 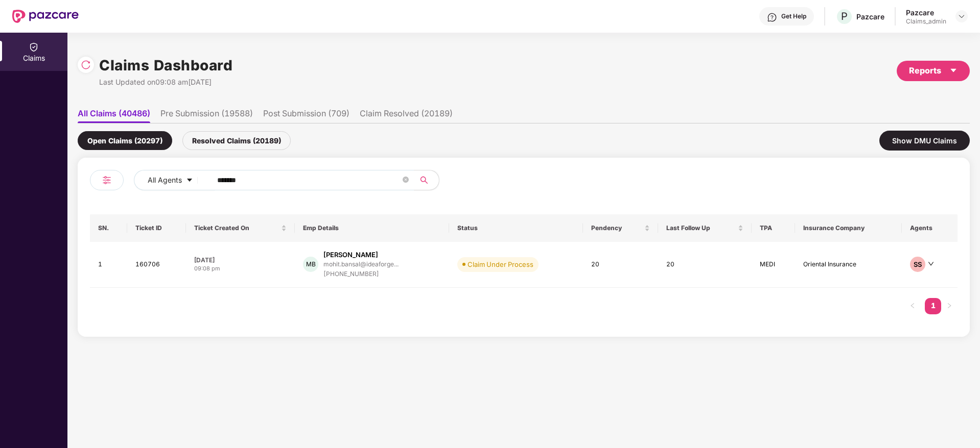 What do you see at coordinates (616, 228) in the screenshot?
I see `span: Pendency` at bounding box center [616, 228].